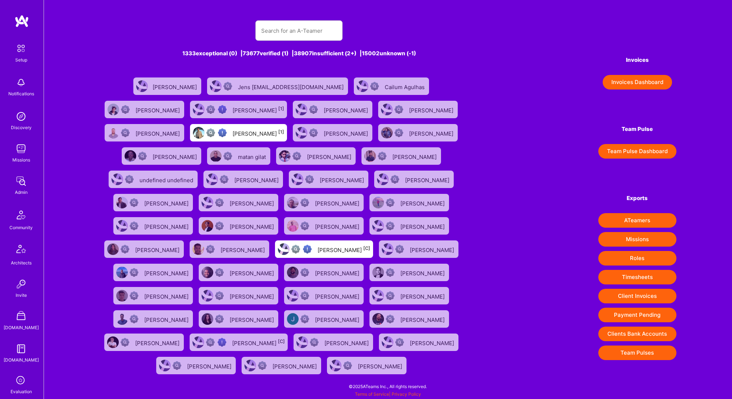 The image size is (732, 399). What do you see at coordinates (21, 181) in the screenshot?
I see `img: admin teamwork` at bounding box center [21, 181].